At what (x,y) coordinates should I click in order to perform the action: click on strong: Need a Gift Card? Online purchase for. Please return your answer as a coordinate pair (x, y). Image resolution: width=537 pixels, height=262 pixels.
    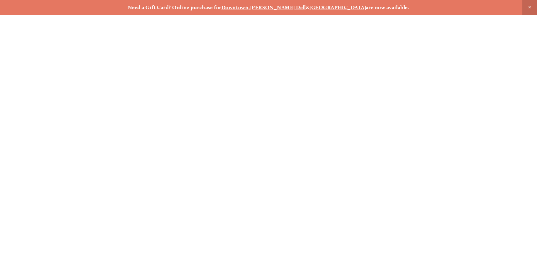
    Looking at the image, I should click on (175, 7).